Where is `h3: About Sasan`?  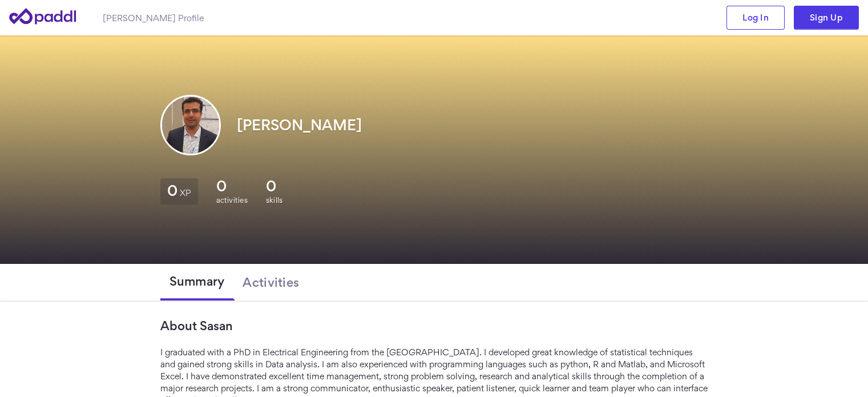 h3: About Sasan is located at coordinates (434, 326).